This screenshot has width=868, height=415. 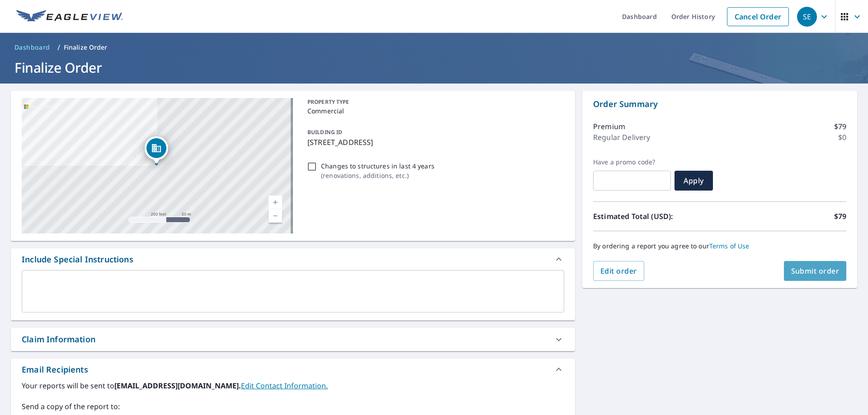 I want to click on p: Changes to structures in last 4 years, so click(x=377, y=166).